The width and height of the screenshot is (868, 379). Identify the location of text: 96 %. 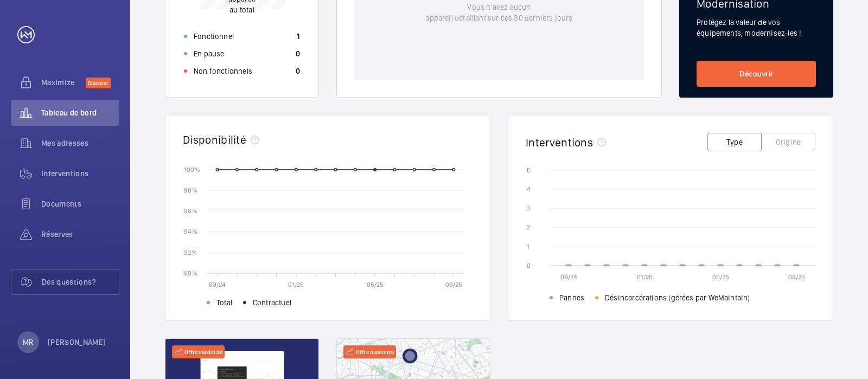
(190, 211).